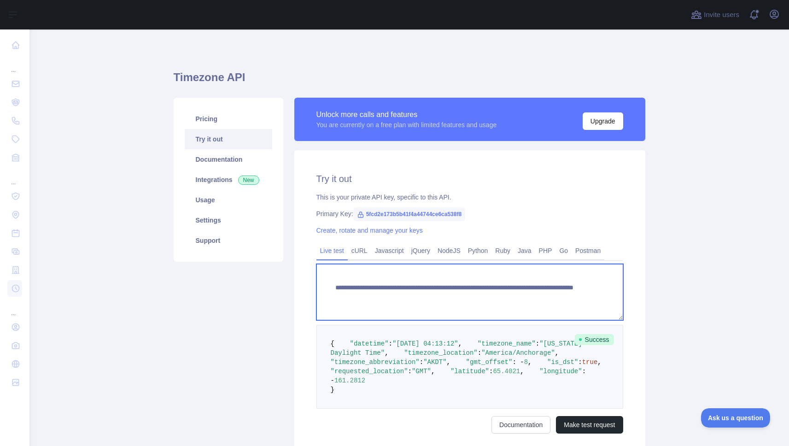 The image size is (789, 446). Describe the element at coordinates (715, 15) in the screenshot. I see `button: Invite users` at that location.